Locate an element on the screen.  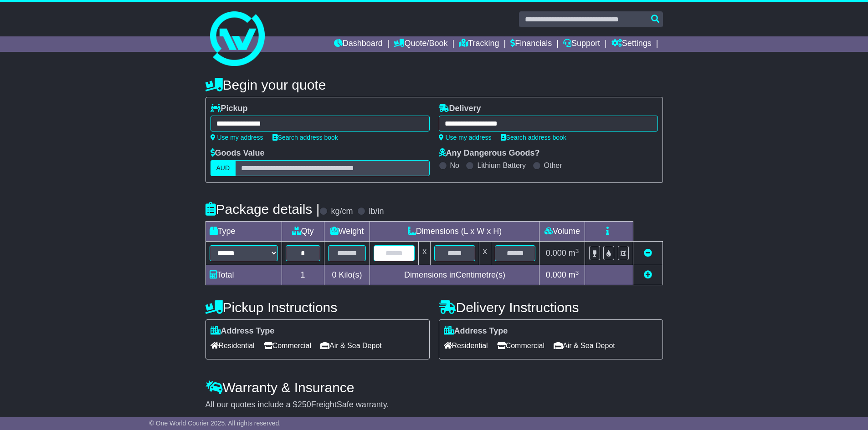
label: Any Dangerous Goods? is located at coordinates (489, 153).